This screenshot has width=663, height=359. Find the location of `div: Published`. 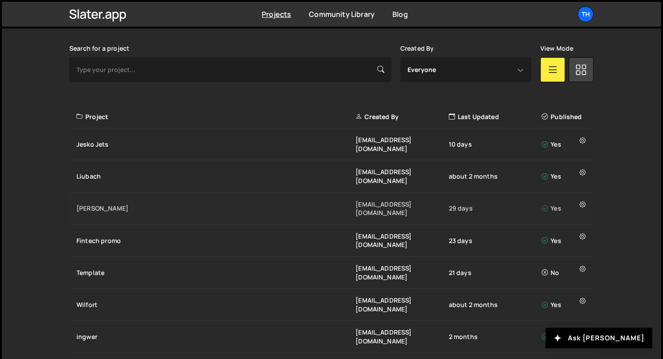

div: Published is located at coordinates (565, 117).